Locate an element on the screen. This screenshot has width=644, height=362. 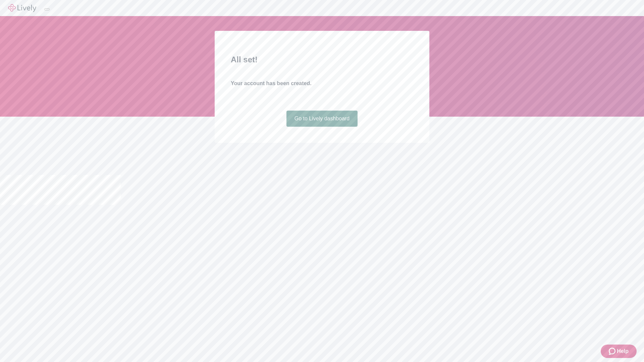
button: Log out is located at coordinates (47, 9).